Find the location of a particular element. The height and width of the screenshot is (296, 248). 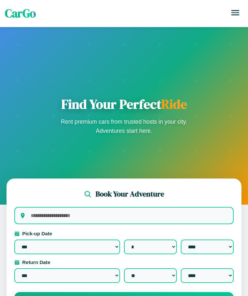

h2: Book Your Adventure is located at coordinates (130, 194).